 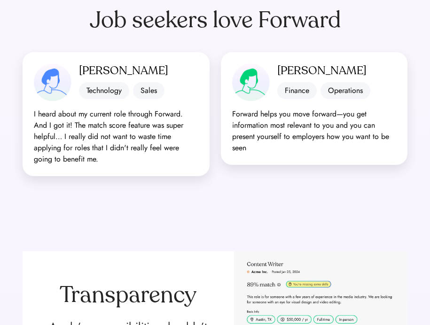 What do you see at coordinates (128, 295) in the screenshot?
I see `div: Transparency` at bounding box center [128, 295].